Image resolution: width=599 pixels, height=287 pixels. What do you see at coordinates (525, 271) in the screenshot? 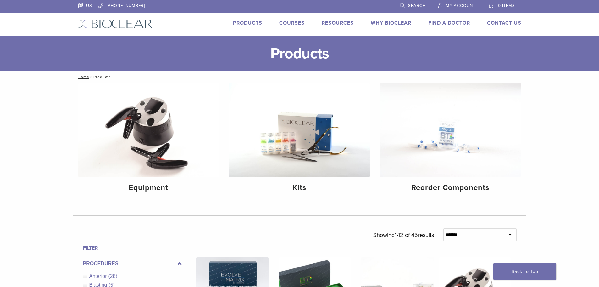
I see `a: Back To Top` at bounding box center [525, 271].